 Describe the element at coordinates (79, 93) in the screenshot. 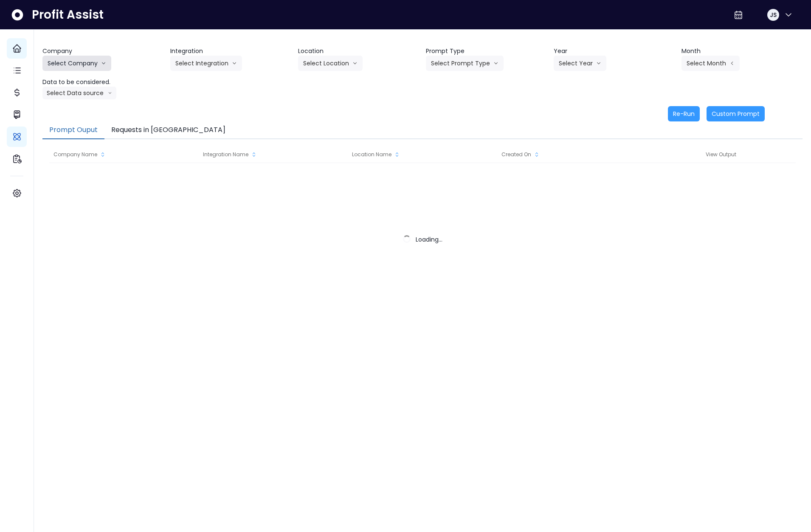

I see `button: Select Data sourcearrow down line` at that location.